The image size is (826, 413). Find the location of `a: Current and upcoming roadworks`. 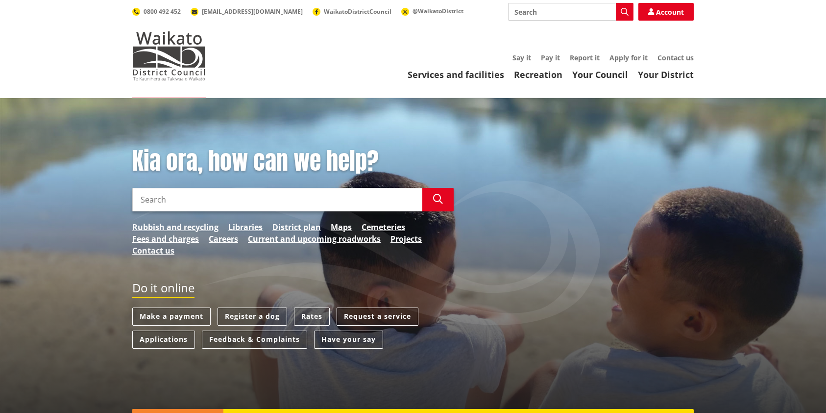

a: Current and upcoming roadworks is located at coordinates (314, 239).